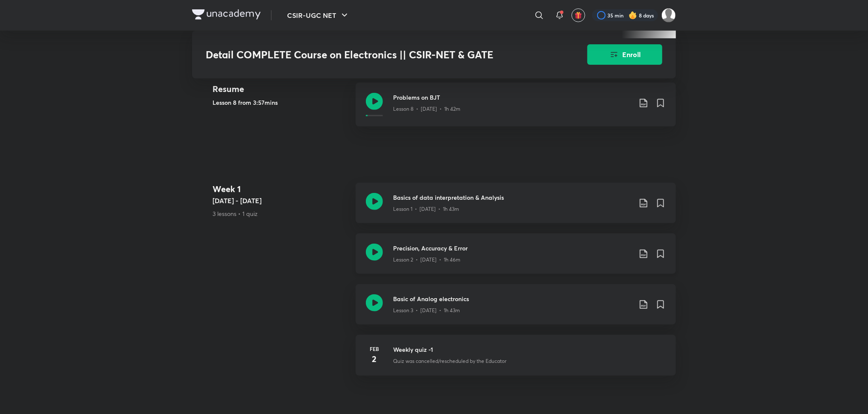 This screenshot has height=414, width=868. I want to click on button: avatar, so click(578, 15).